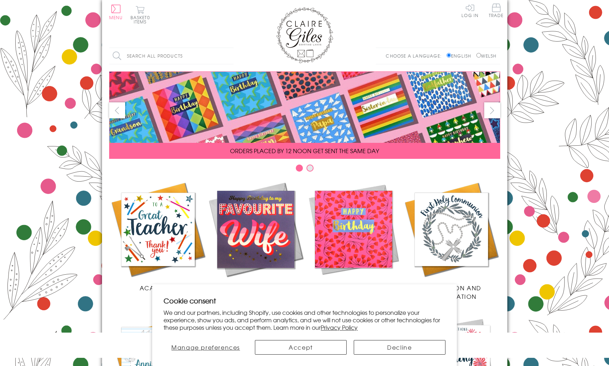 The height and width of the screenshot is (366, 609). Describe the element at coordinates (492, 110) in the screenshot. I see `button: next` at that location.